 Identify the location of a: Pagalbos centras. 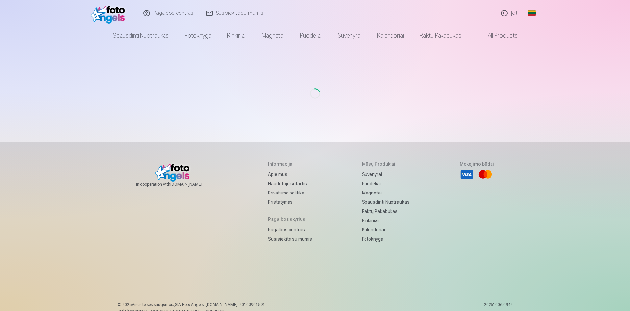
(290, 230).